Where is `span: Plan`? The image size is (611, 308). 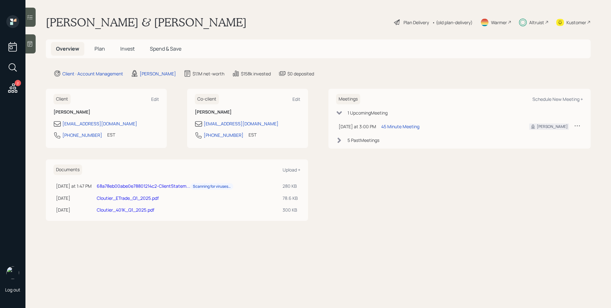 span: Plan is located at coordinates (100, 49).